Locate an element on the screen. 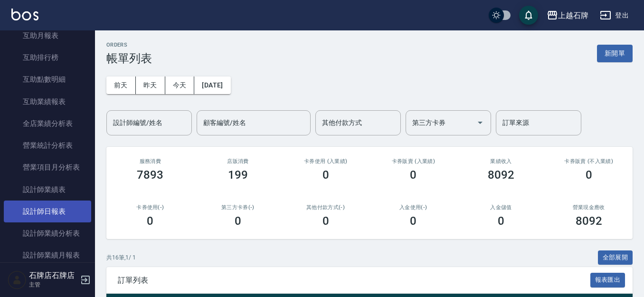 This screenshot has height=297, width=644. h2: 業績收入 is located at coordinates (502, 161).